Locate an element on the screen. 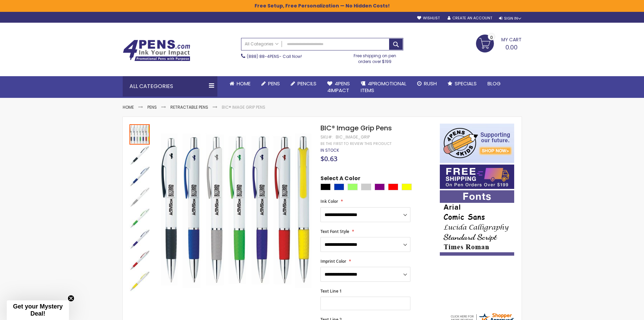 Image resolution: width=644 pixels, height=320 pixels. span: Pens is located at coordinates (274, 83).